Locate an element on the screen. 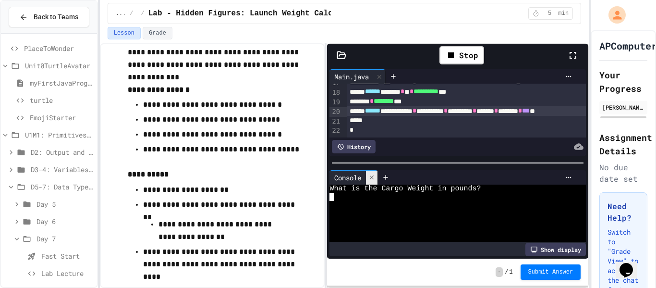 The width and height of the screenshot is (656, 288). div: 22 is located at coordinates (335, 131).